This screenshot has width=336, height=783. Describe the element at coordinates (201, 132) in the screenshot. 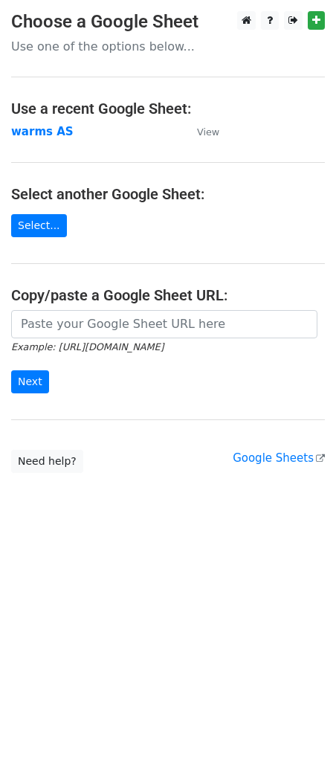

I see `a: View` at that location.